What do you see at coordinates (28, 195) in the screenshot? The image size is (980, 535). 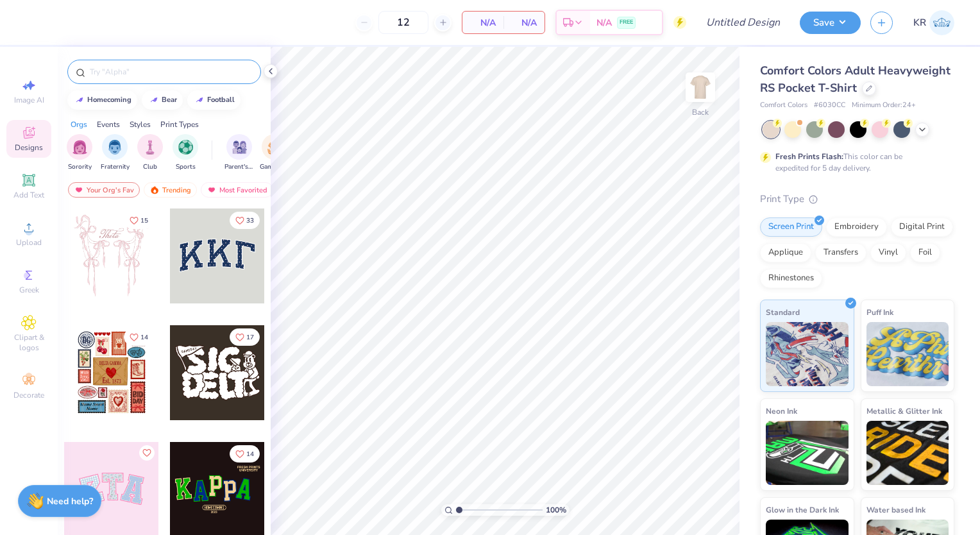 I see `span: Add Text` at bounding box center [28, 195].